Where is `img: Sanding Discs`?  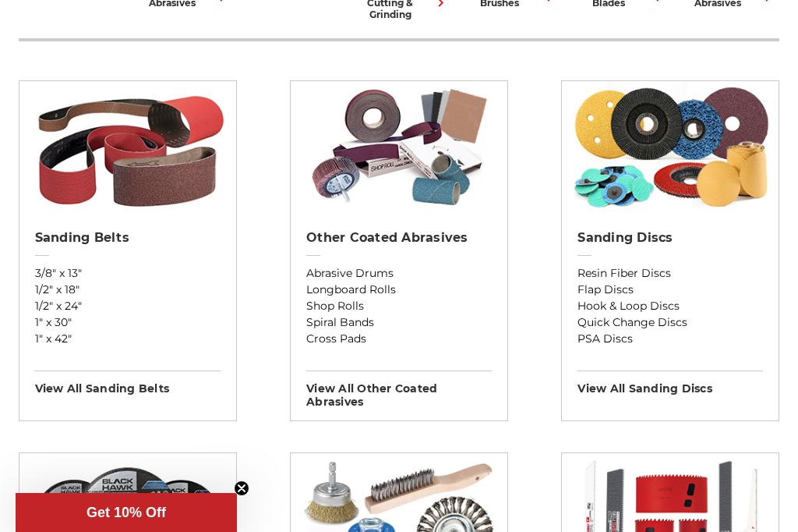
img: Sanding Discs is located at coordinates (670, 148).